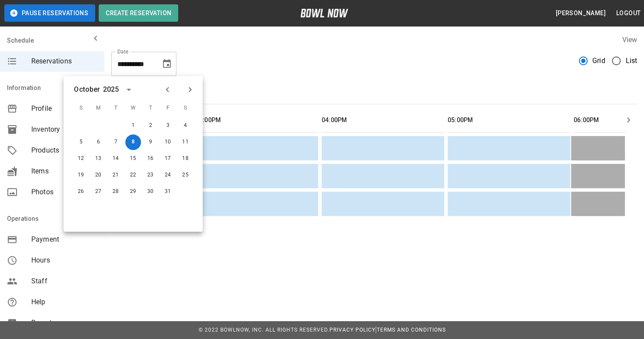  What do you see at coordinates (168, 108) in the screenshot?
I see `span: F` at bounding box center [168, 108].